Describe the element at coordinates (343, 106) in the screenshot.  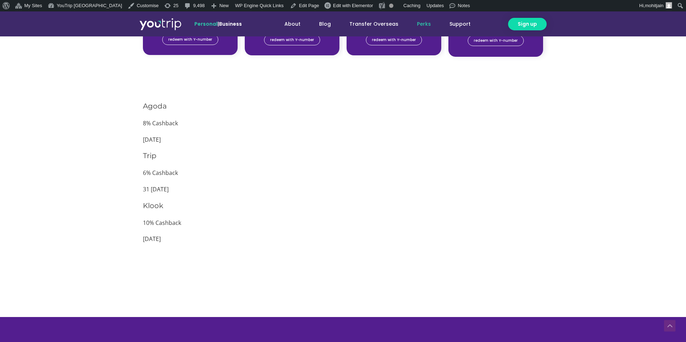
I see `h3: Agoda` at that location.